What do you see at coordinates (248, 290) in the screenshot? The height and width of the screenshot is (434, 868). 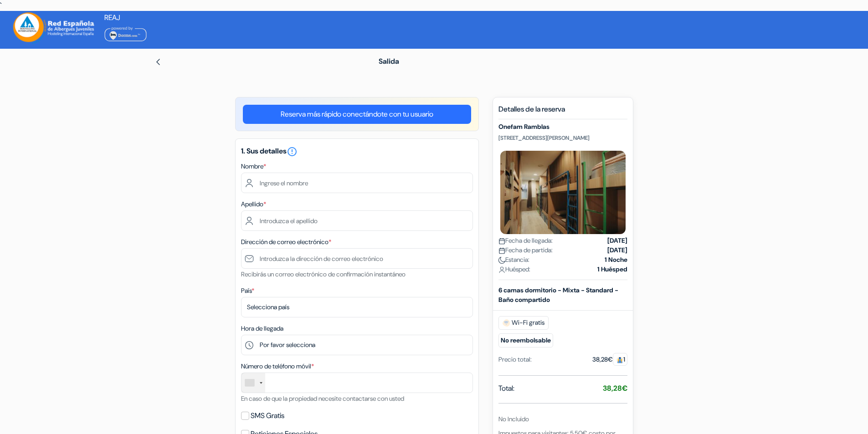 I see `label: País` at bounding box center [248, 290].